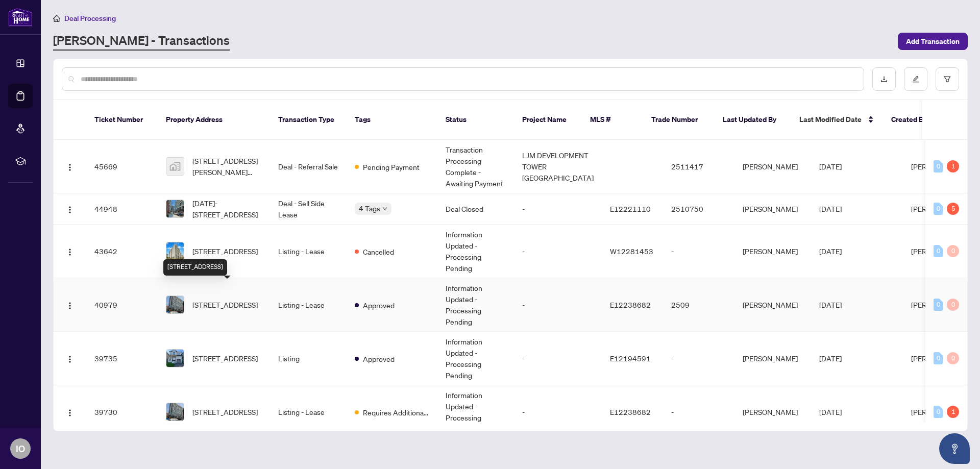  Describe the element at coordinates (679, 120) in the screenshot. I see `th: Trade Number` at that location.